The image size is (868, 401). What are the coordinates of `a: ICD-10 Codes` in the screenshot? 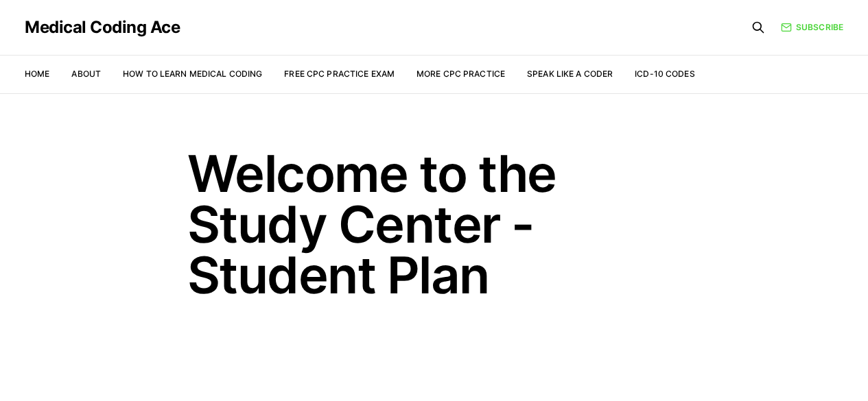 It's located at (665, 73).